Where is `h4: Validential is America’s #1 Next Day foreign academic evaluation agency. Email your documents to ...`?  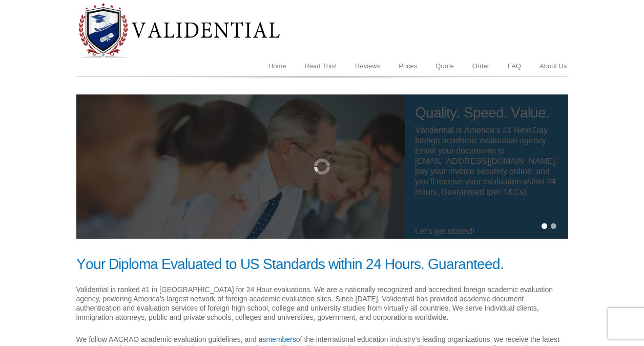
h4: Validential is America’s #1 Next Day foreign academic evaluation agency. Email your documents to ... is located at coordinates (487, 159).